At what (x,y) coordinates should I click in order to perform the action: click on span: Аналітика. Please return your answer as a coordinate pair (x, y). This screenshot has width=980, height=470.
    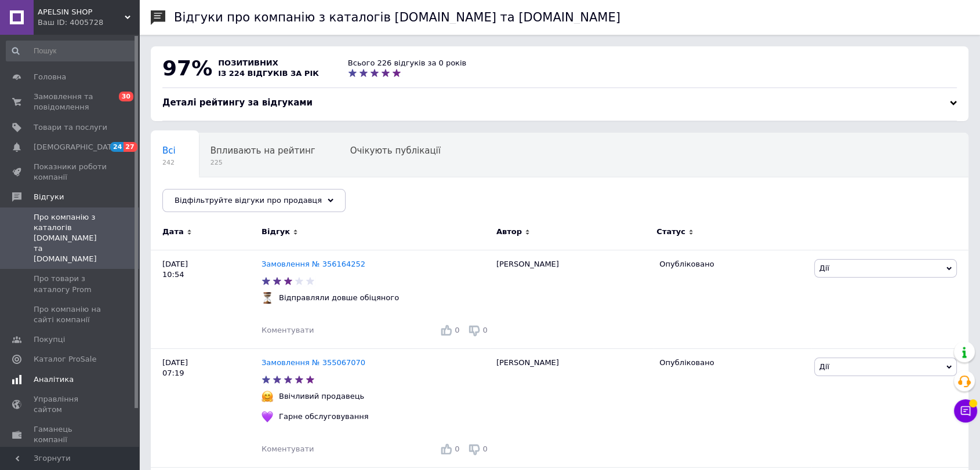
    Looking at the image, I should click on (54, 380).